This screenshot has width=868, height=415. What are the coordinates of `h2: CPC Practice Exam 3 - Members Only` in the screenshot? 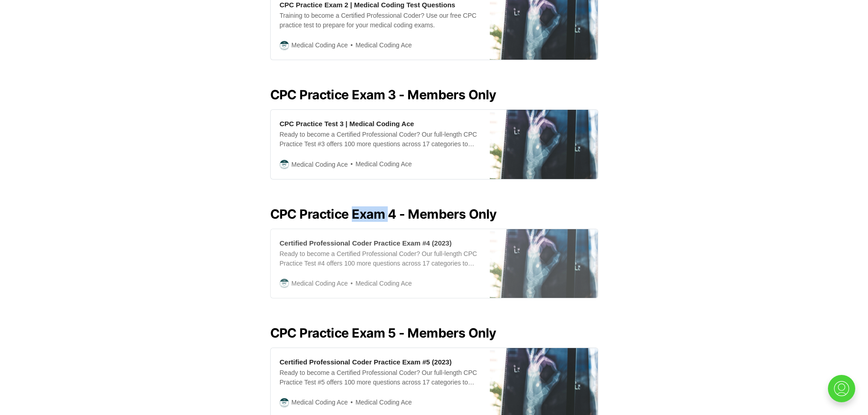 It's located at (434, 95).